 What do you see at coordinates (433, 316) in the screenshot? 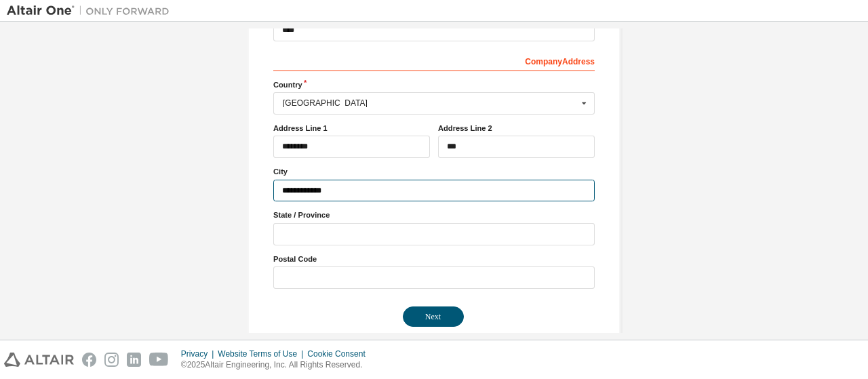
I see `button: Next` at bounding box center [433, 316].